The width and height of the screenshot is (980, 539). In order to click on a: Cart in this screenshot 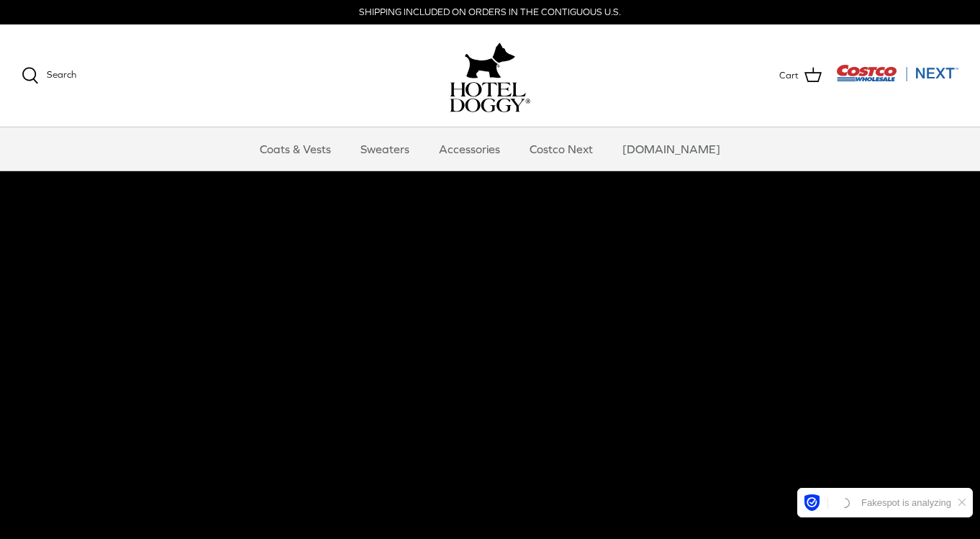, I will do `click(800, 76)`.